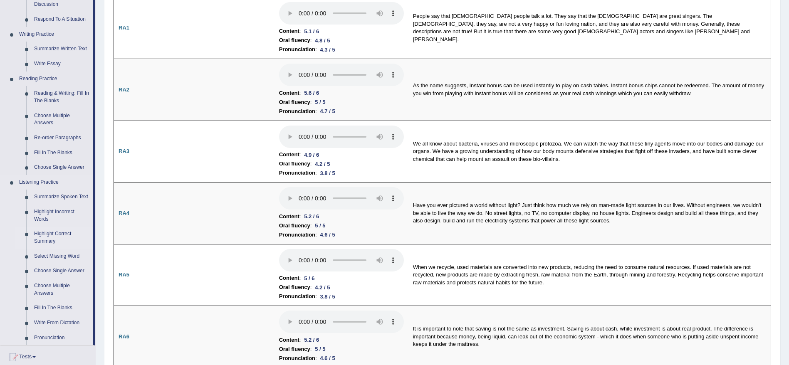  I want to click on td: As the name suggests, Instant bonus can be used instantly to play on cash tables. Instant bonus c..., so click(590, 90).